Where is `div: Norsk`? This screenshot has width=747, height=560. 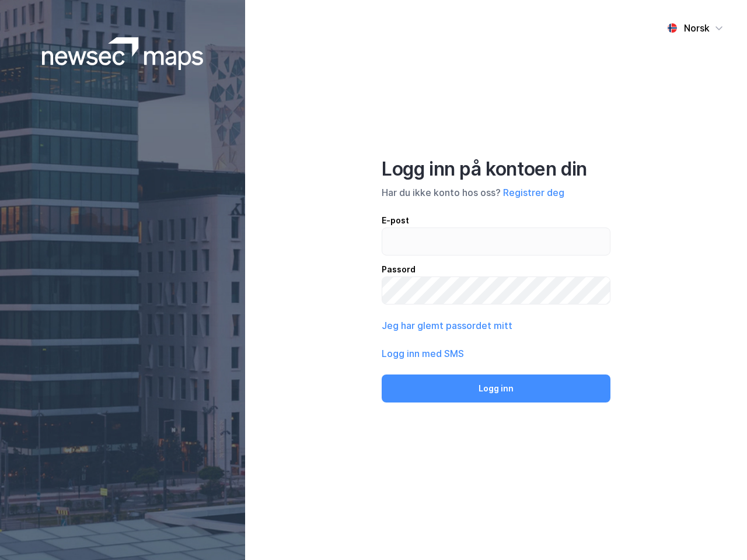 div: Norsk is located at coordinates (697, 28).